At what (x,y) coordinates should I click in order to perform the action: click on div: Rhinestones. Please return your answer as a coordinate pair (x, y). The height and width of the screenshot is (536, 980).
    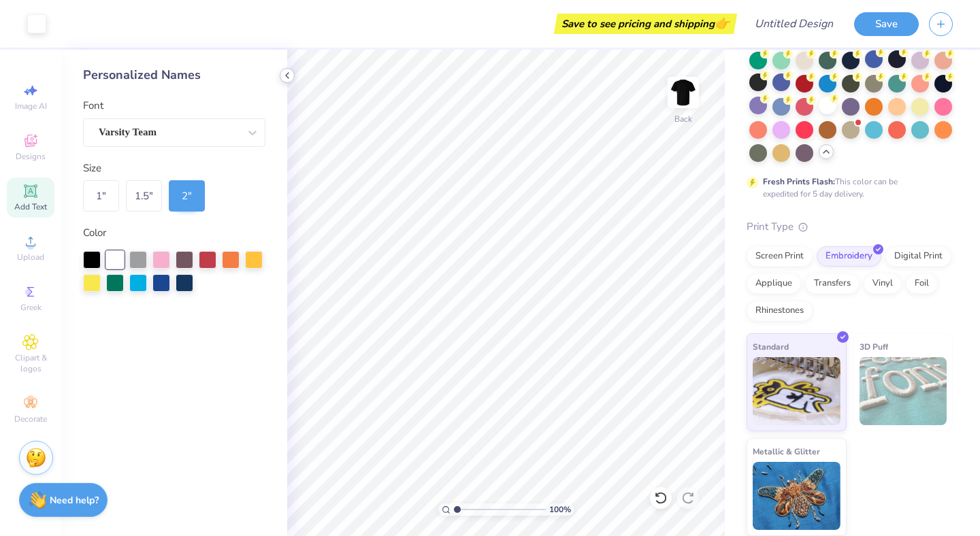
    Looking at the image, I should click on (780, 311).